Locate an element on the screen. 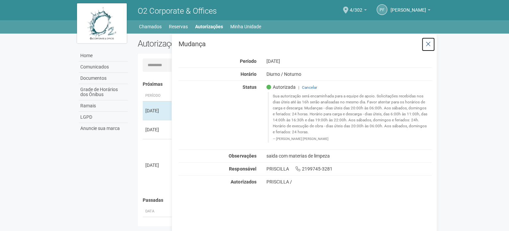 Image resolution: width=509 pixels, height=231 pixels. a: LGPD is located at coordinates (103, 117).